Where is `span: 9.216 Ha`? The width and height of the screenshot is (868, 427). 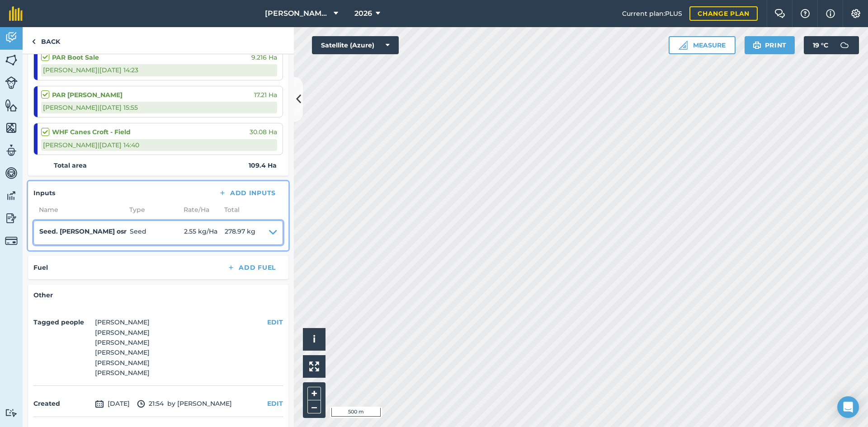 span: 9.216 Ha is located at coordinates (264, 57).